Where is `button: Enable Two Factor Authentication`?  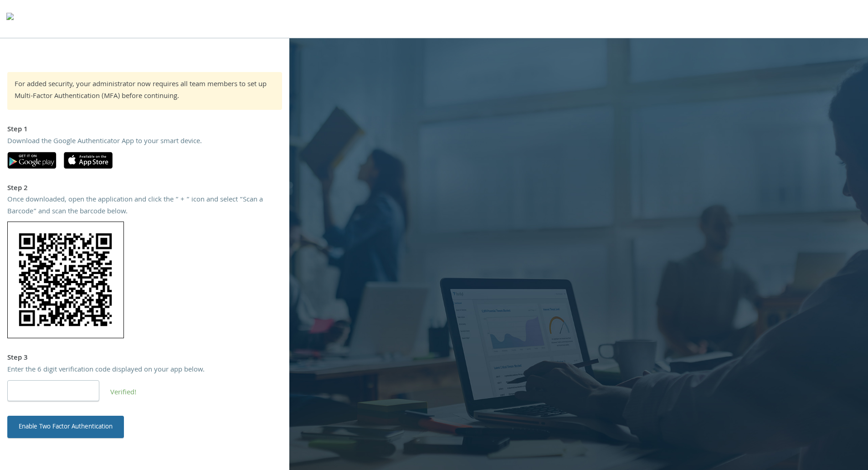 button: Enable Two Factor Authentication is located at coordinates (65, 427).